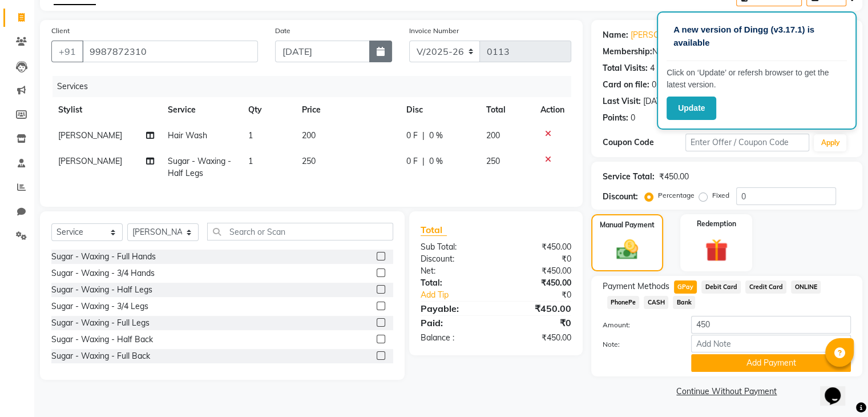 Image resolution: width=868 pixels, height=417 pixels. I want to click on th: Stylist, so click(106, 110).